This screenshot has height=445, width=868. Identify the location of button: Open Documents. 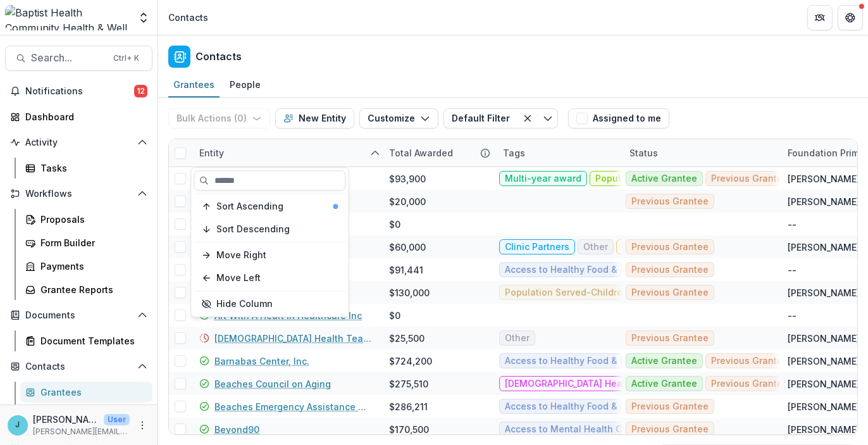
(79, 315).